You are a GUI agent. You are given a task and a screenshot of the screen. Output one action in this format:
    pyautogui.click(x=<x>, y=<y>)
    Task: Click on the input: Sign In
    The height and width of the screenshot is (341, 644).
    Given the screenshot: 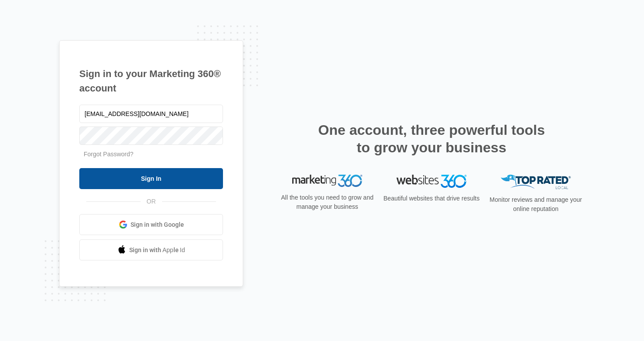 What is the action you would take?
    pyautogui.click(x=151, y=178)
    